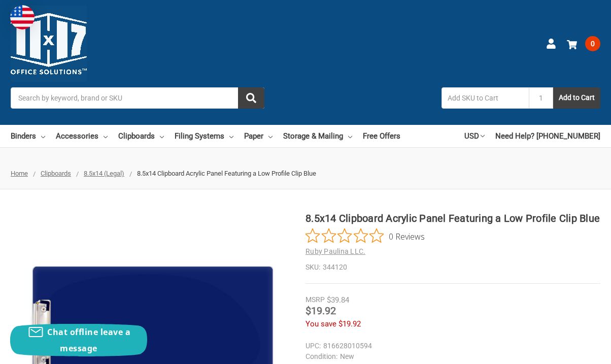  Describe the element at coordinates (204, 136) in the screenshot. I see `a: Filing Systems` at that location.